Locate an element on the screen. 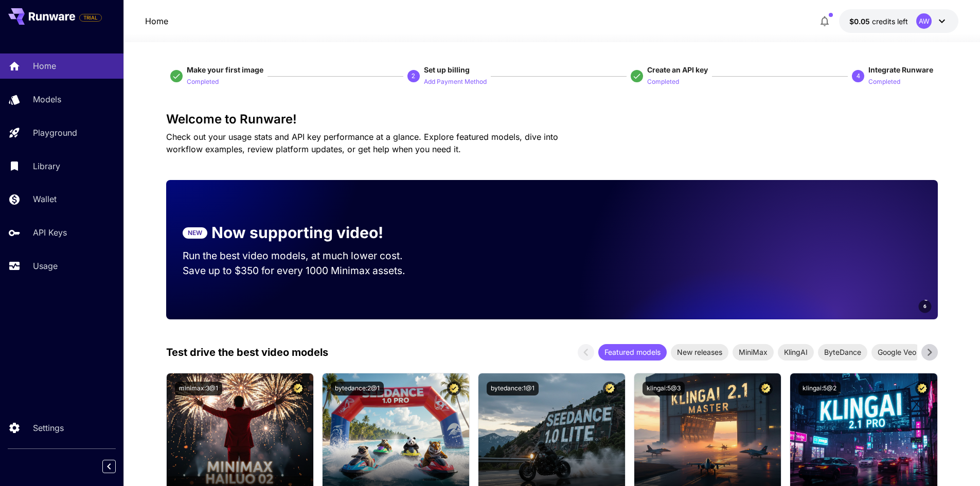  h3: Welcome to Runware! is located at coordinates (552, 119).